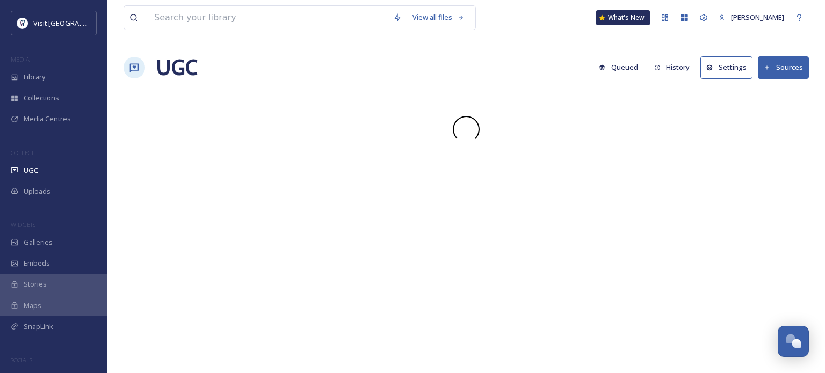 The height and width of the screenshot is (373, 825). I want to click on span: Embeds, so click(37, 263).